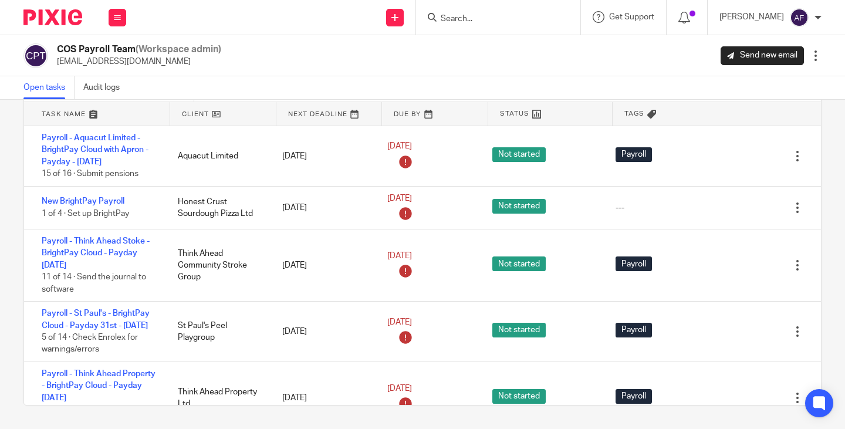 Image resolution: width=845 pixels, height=429 pixels. What do you see at coordinates (106, 87) in the screenshot?
I see `a: Audit logs` at bounding box center [106, 87].